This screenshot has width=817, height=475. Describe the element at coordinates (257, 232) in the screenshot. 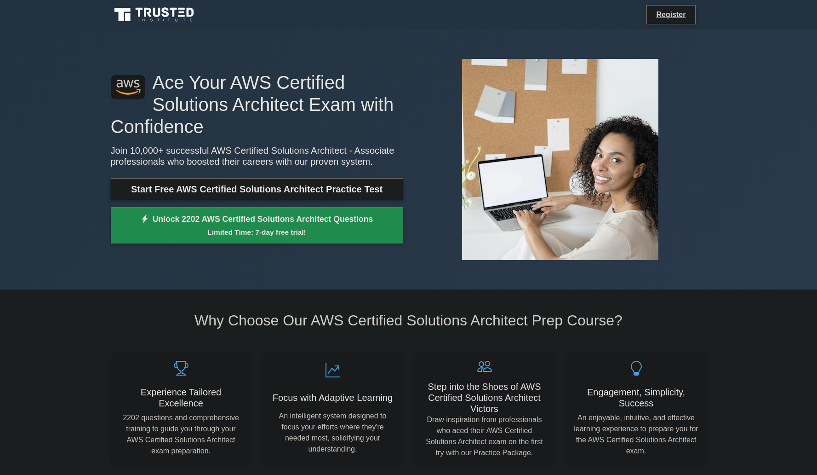

I see `small: Limited Time: 7-day free trial!` at that location.